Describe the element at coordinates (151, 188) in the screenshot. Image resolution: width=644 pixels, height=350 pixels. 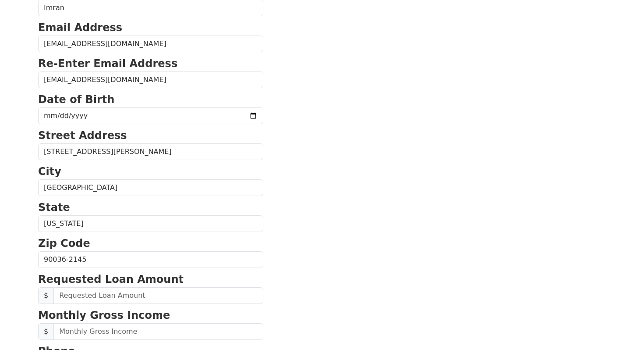
I see `input: City` at that location.